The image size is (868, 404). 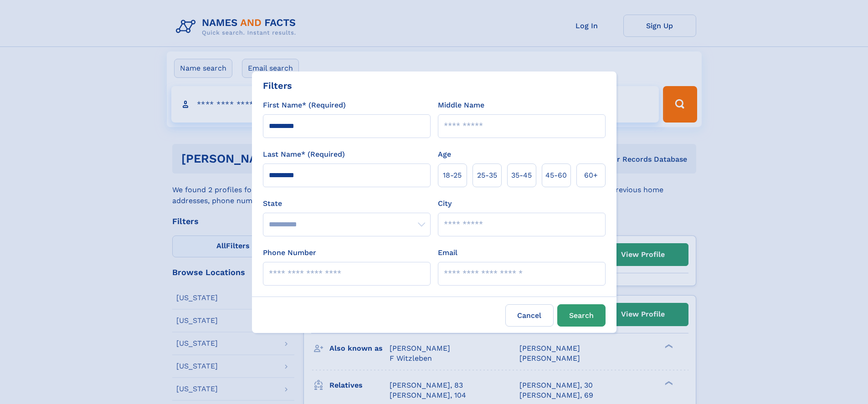 I want to click on label: Cancel, so click(x=530, y=316).